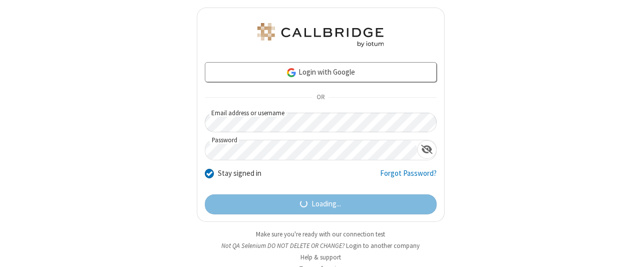 The width and height of the screenshot is (641, 267). What do you see at coordinates (408, 177) in the screenshot?
I see `a: Forgot Password?` at bounding box center [408, 177].